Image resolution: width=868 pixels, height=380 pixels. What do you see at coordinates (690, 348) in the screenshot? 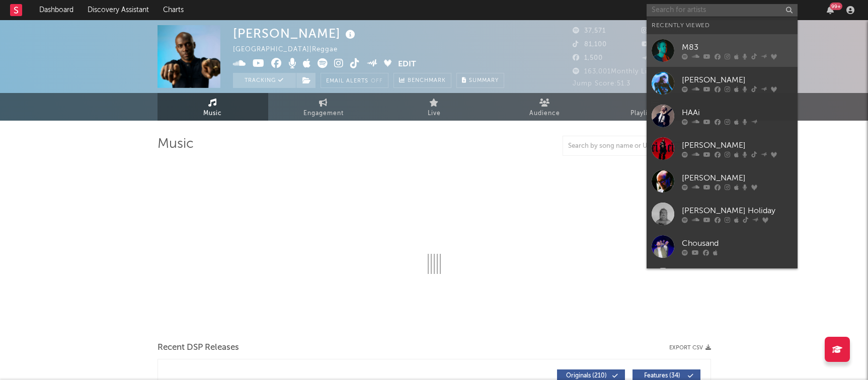
I see `button: Export CSV` at bounding box center [690, 348].